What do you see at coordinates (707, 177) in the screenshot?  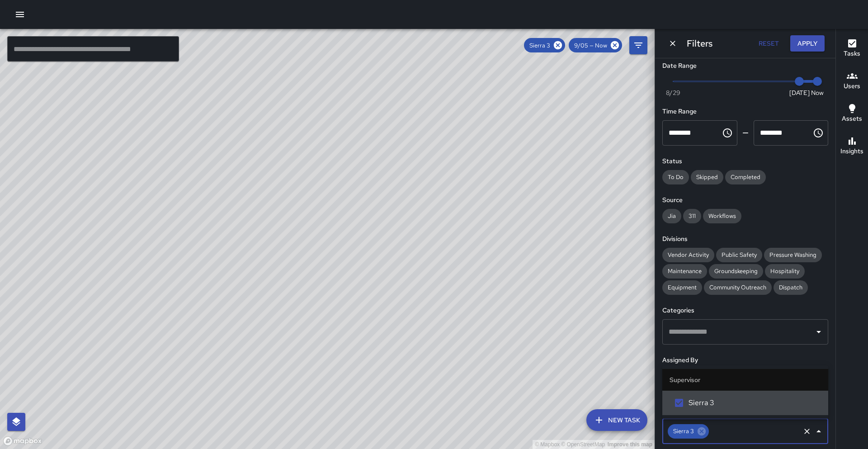 I see `div: Skipped` at bounding box center [707, 177].